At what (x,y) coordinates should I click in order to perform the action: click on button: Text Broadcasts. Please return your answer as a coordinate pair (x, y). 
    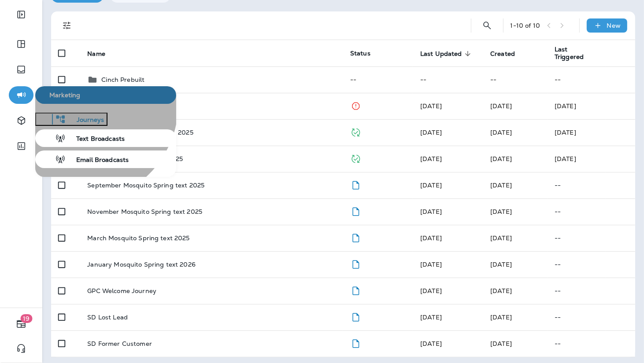
    Looking at the image, I should click on (106, 138).